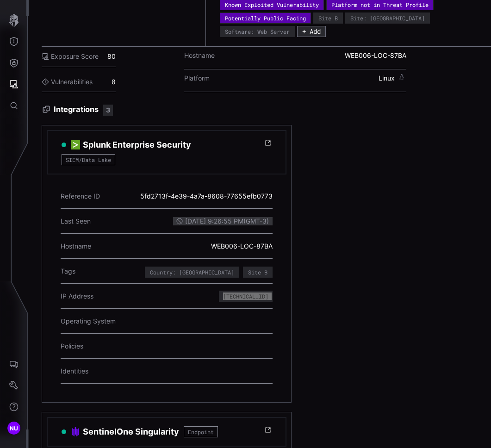  Describe the element at coordinates (88, 160) in the screenshot. I see `span: SIEM/Data Lake` at that location.